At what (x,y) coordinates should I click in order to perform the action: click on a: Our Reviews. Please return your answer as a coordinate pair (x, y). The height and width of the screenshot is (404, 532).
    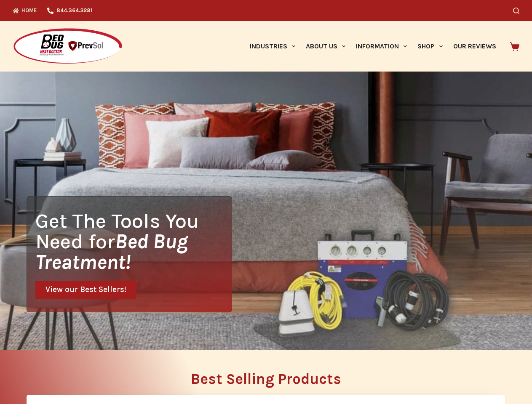
    Looking at the image, I should click on (474, 46).